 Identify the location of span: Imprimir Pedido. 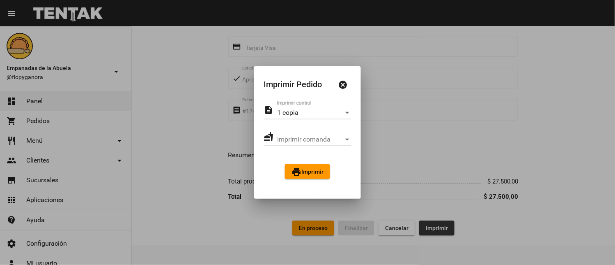
(299, 84).